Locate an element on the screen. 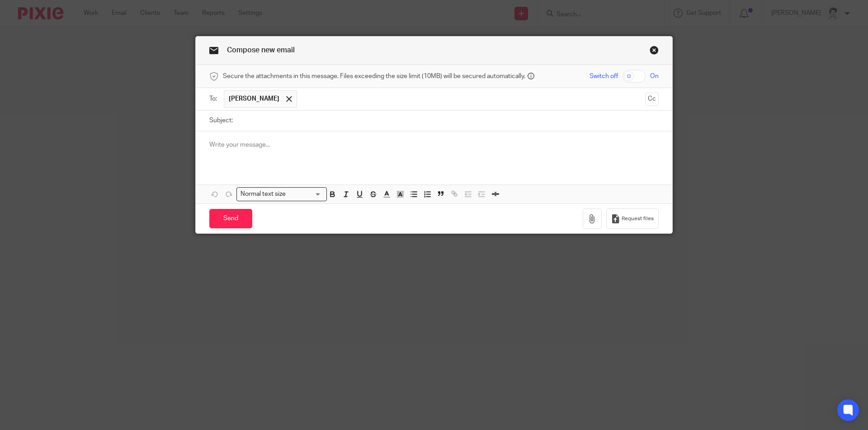 The width and height of the screenshot is (868, 430). span: Secure the attachments in this message. Files exceeding the size limit (10MB) will be secured aut... is located at coordinates (374, 76).